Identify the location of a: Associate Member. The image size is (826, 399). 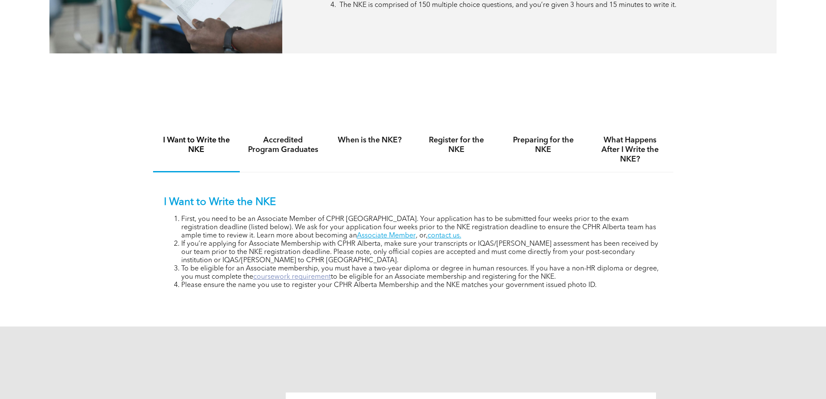
(386, 235).